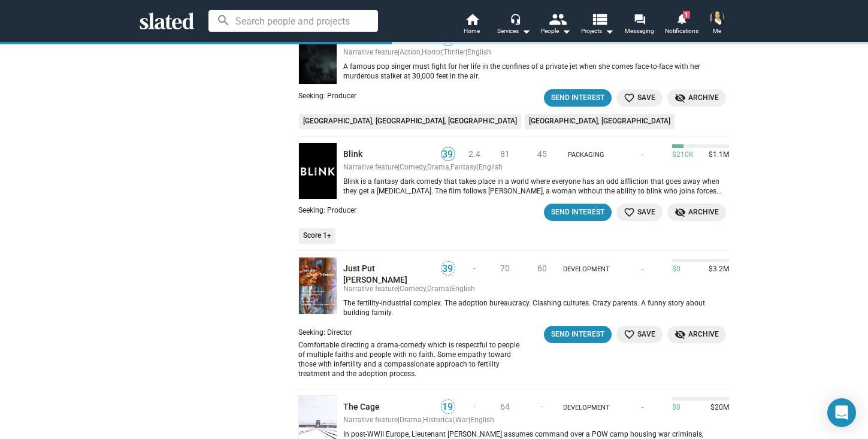 The width and height of the screenshot is (868, 439). Describe the element at coordinates (557, 18) in the screenshot. I see `mat-icon: people` at that location.